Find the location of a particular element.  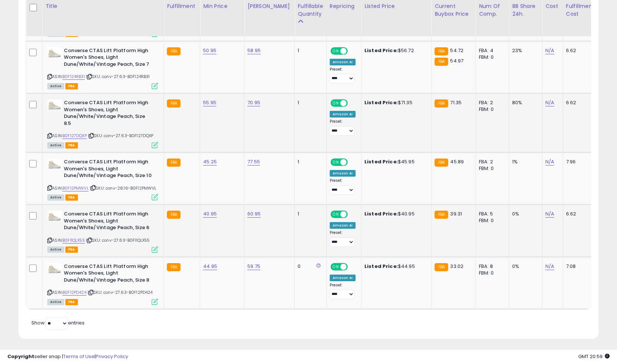

a: 55.95 is located at coordinates (210, 103).